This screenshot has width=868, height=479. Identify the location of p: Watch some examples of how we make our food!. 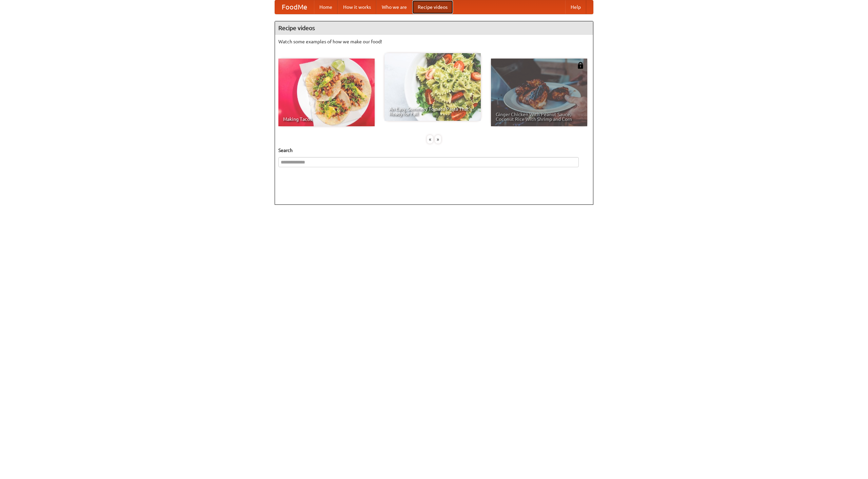
(434, 42).